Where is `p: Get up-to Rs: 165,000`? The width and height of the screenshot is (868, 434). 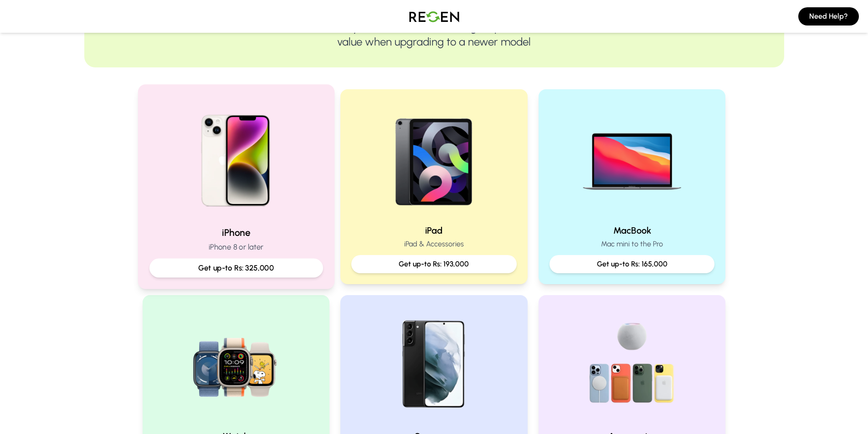 p: Get up-to Rs: 165,000 is located at coordinates (632, 264).